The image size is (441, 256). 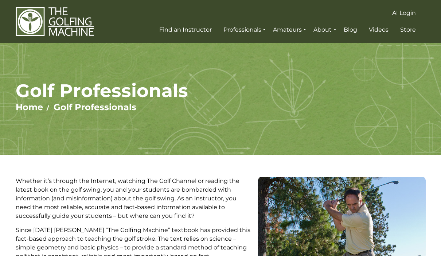 What do you see at coordinates (403, 13) in the screenshot?
I see `span: AI Login` at bounding box center [403, 13].